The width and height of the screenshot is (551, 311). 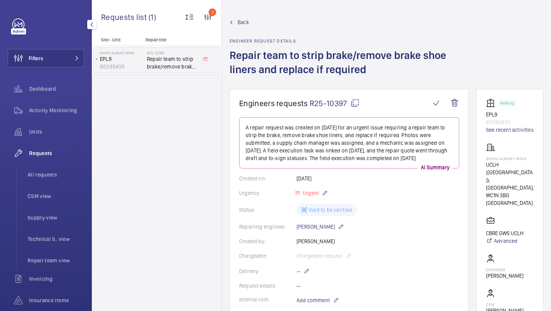 What do you see at coordinates (243, 22) in the screenshot?
I see `span: Back` at bounding box center [243, 22].